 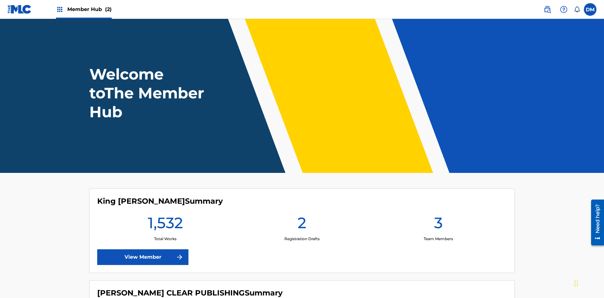 What do you see at coordinates (564, 9) in the screenshot?
I see `img: help` at bounding box center [564, 9].